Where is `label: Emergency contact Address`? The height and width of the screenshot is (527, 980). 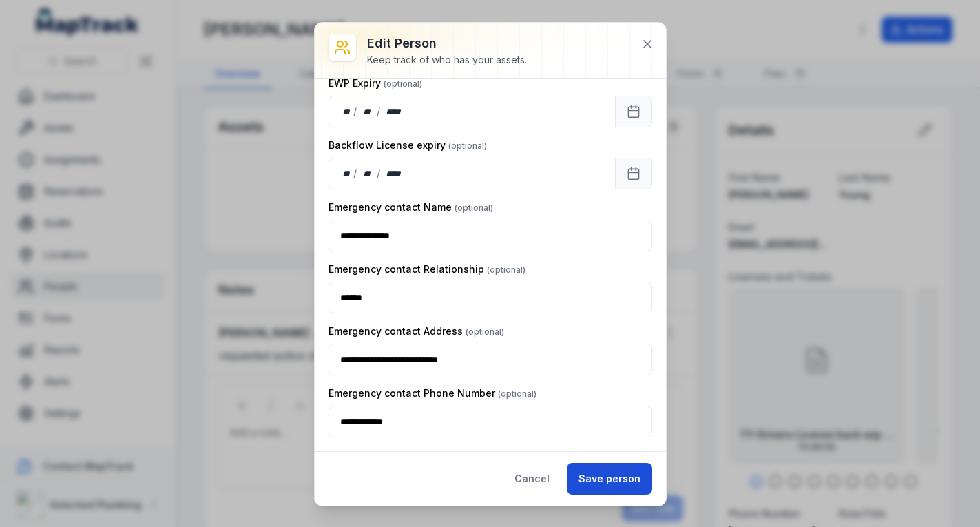
label: Emergency contact Address is located at coordinates (416, 332).